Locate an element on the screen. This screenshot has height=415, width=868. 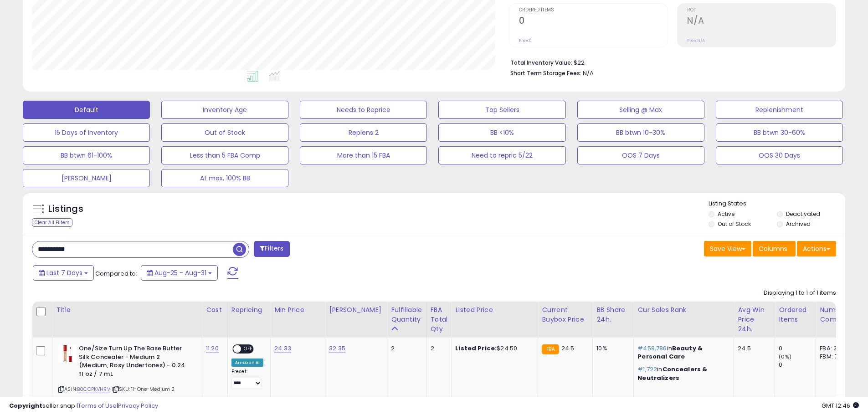
label: Deactivated is located at coordinates (803, 214).